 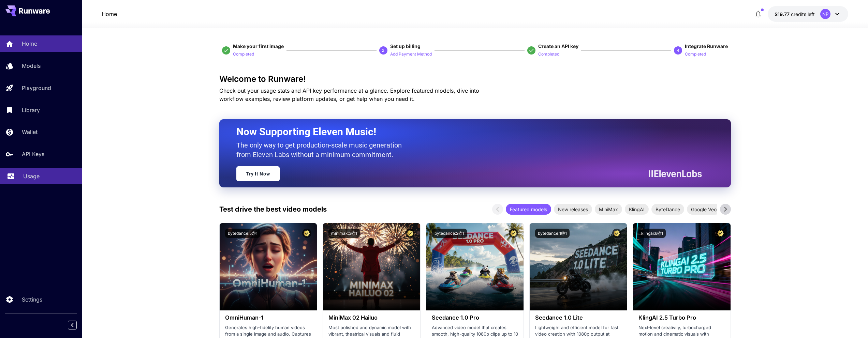 What do you see at coordinates (558, 46) in the screenshot?
I see `span: Create an API key` at bounding box center [558, 46].